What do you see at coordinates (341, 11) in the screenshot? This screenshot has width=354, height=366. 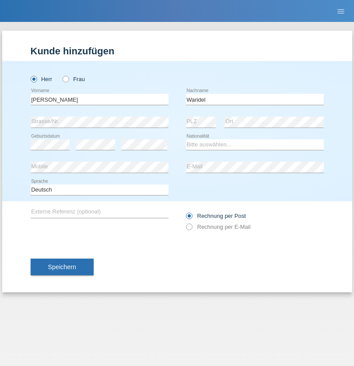 I see `a: menu` at bounding box center [341, 11].